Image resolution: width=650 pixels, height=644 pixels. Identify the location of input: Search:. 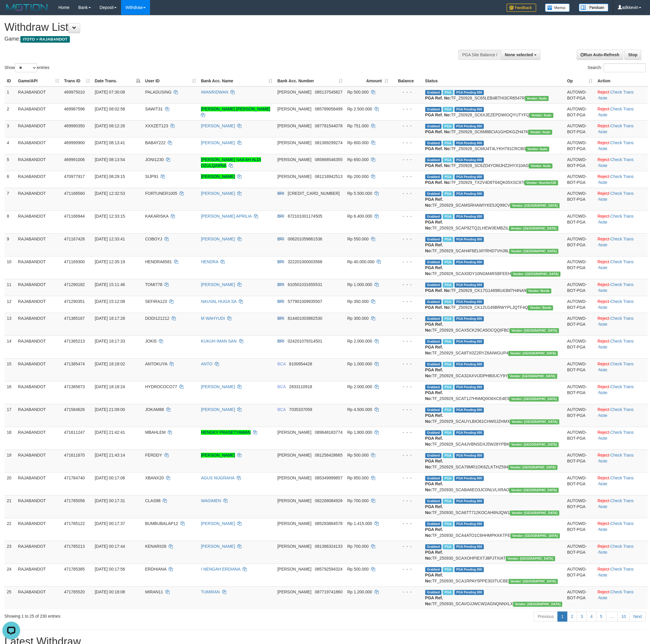
(625, 68).